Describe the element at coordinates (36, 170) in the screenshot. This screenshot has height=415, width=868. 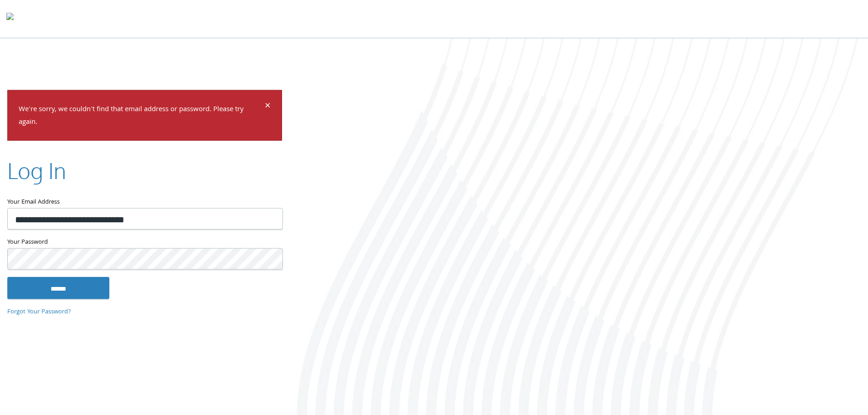
I see `h2: Log In` at that location.